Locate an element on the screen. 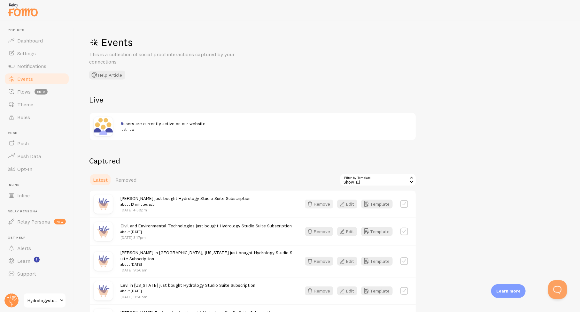 The width and height of the screenshot is (580, 312). span: Latest is located at coordinates (100, 180).